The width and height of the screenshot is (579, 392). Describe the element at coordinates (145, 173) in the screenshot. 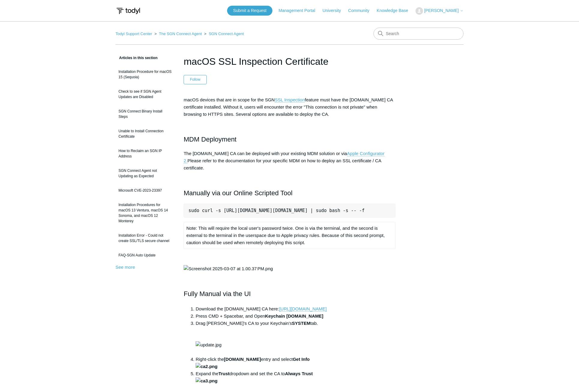

I see `a: SGN Connect Agent not Updating as Expected` at that location.